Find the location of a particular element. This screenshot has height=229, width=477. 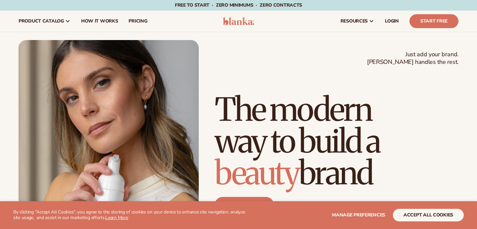

span: How It Works is located at coordinates (100, 21).